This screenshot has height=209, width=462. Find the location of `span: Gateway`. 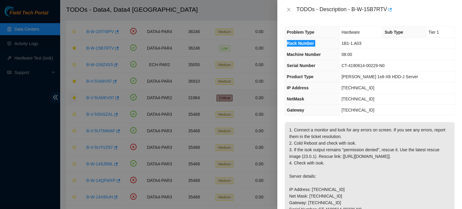

span: Gateway is located at coordinates (295, 110).